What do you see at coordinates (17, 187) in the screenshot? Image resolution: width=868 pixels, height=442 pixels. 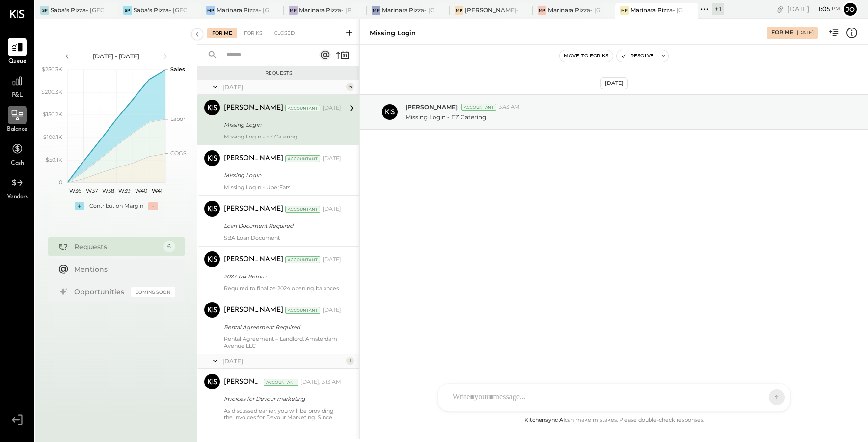 I see `a: Vendors` at bounding box center [17, 187].